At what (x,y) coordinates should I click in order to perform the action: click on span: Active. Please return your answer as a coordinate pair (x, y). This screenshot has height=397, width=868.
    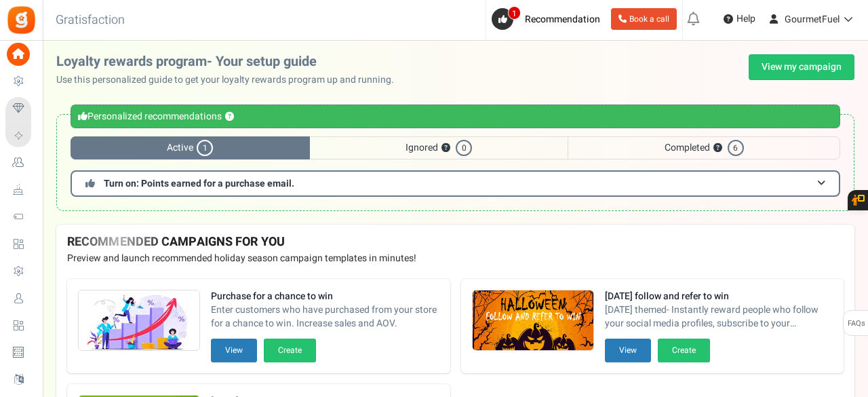
    Looking at the image, I should click on (190, 148).